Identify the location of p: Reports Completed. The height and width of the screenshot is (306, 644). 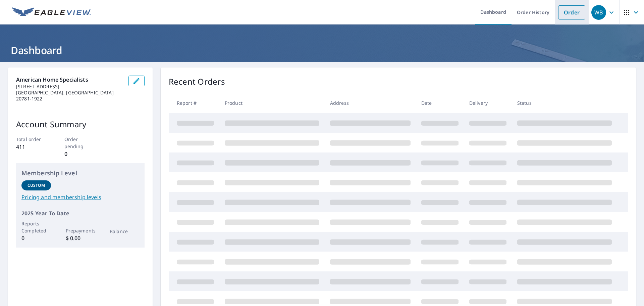
(36, 227).